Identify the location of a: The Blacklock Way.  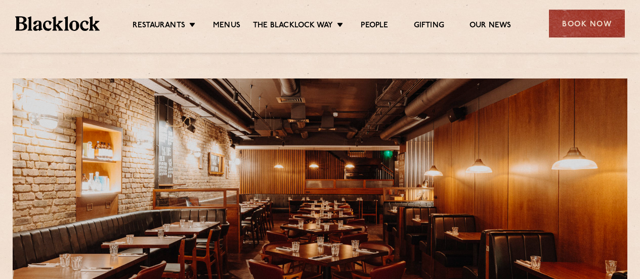
(293, 26).